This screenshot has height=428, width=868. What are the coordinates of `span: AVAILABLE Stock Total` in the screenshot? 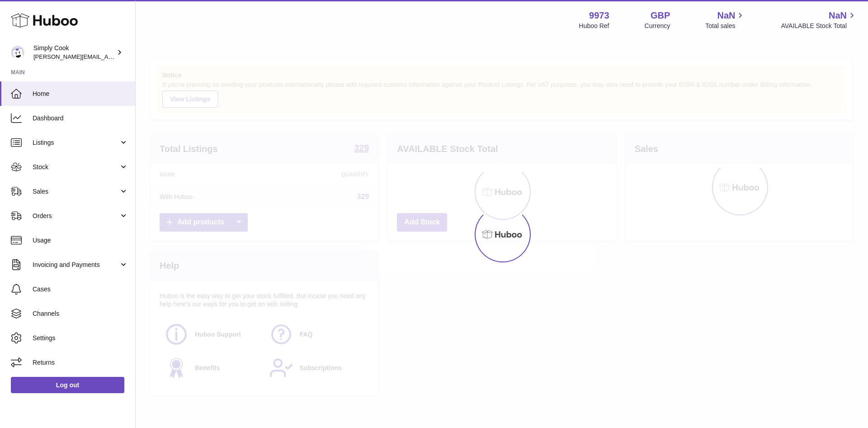 It's located at (819, 25).